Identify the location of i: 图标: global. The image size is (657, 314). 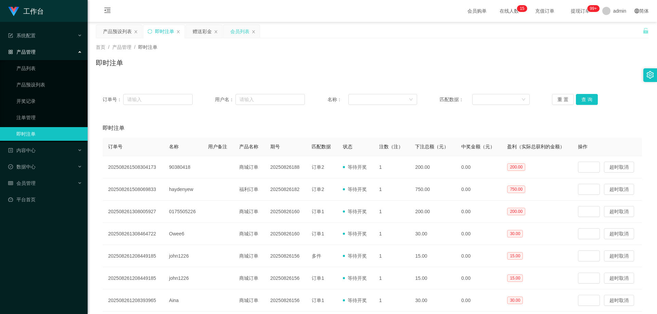
(637, 11).